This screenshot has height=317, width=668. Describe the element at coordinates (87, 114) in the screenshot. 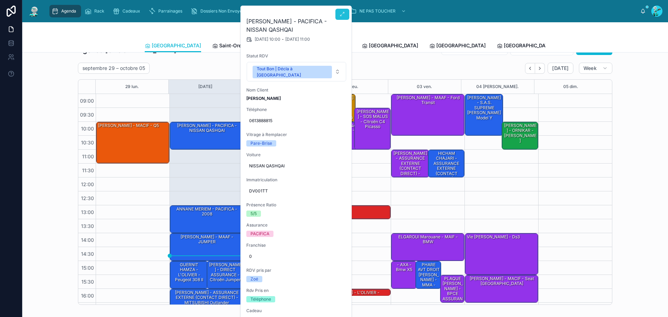

I see `span: 09:30` at that location.